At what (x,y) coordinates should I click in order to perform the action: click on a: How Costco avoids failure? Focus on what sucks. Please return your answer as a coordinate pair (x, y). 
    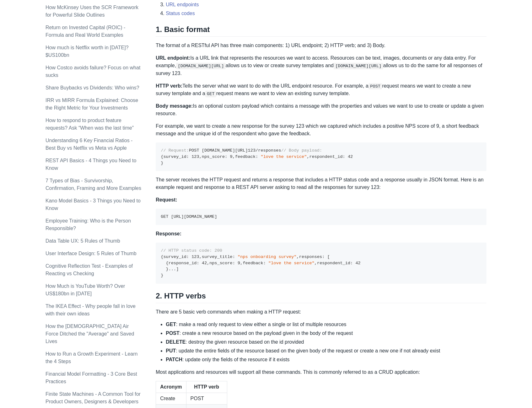
    Looking at the image, I should click on (93, 71).